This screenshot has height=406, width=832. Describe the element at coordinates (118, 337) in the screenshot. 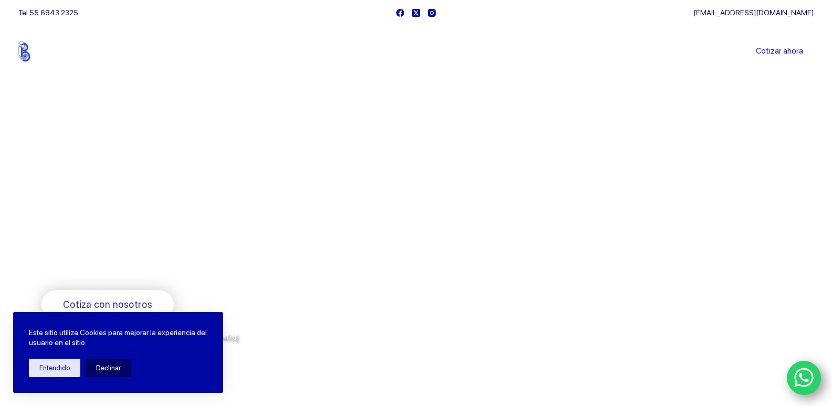

I see `p: Este sitio utiliza Cookies para mejorar la experiencia del usuario en el sitio.` at that location.